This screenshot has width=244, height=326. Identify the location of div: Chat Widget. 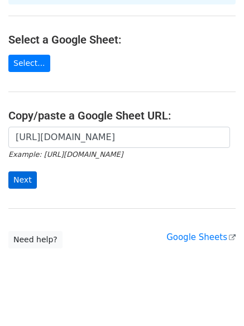
(216, 299).